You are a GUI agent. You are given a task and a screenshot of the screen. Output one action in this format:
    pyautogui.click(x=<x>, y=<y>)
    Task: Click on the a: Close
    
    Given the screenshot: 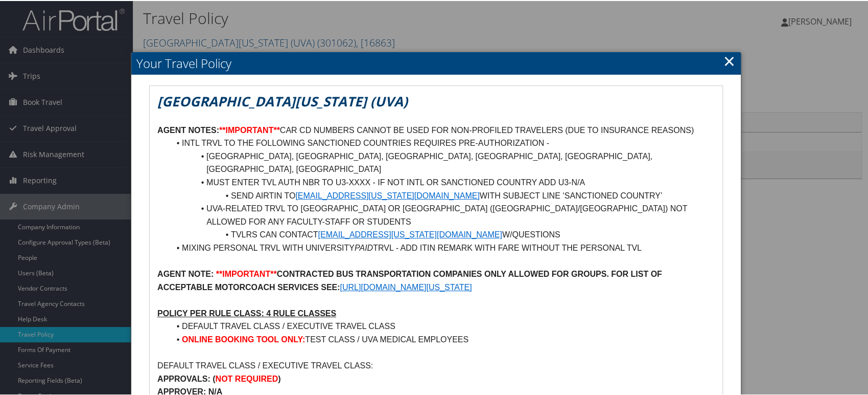 What is the action you would take?
    pyautogui.click(x=729, y=60)
    